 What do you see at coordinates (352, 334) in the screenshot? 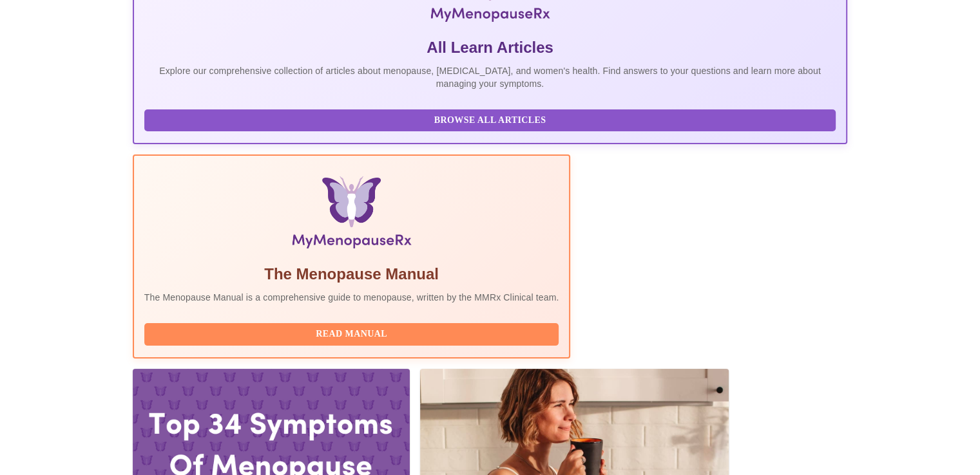
I see `span: Read Manual` at bounding box center [352, 334].